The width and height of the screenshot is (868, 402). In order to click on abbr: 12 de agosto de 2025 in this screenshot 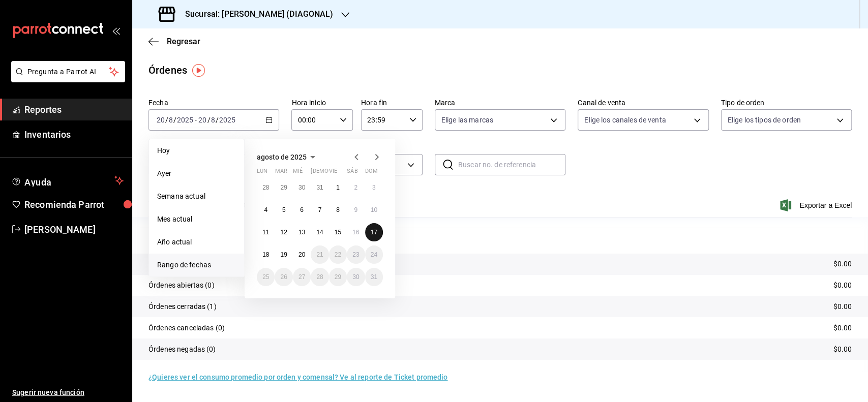, I will do `click(283, 232)`.